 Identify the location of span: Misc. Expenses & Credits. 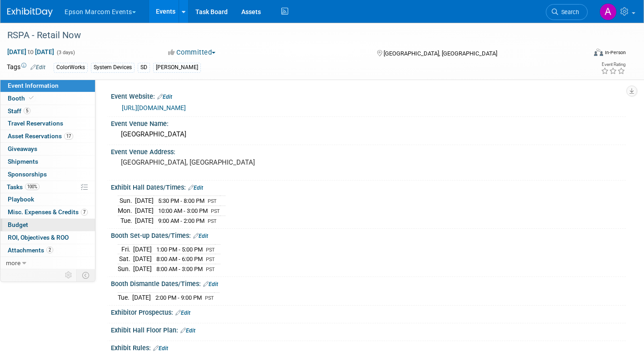
(47, 212).